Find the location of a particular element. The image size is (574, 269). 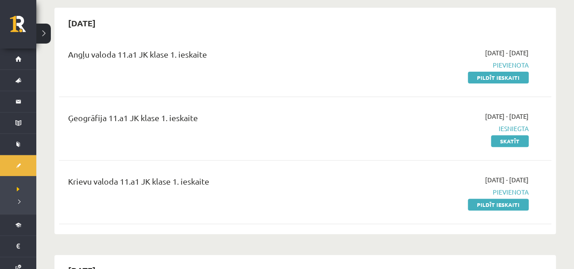

span: Iesniegta is located at coordinates (456, 128).